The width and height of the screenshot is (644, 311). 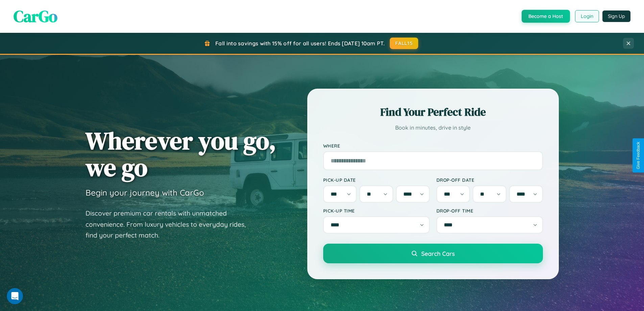 I want to click on label: Drop-off Date, so click(x=490, y=180).